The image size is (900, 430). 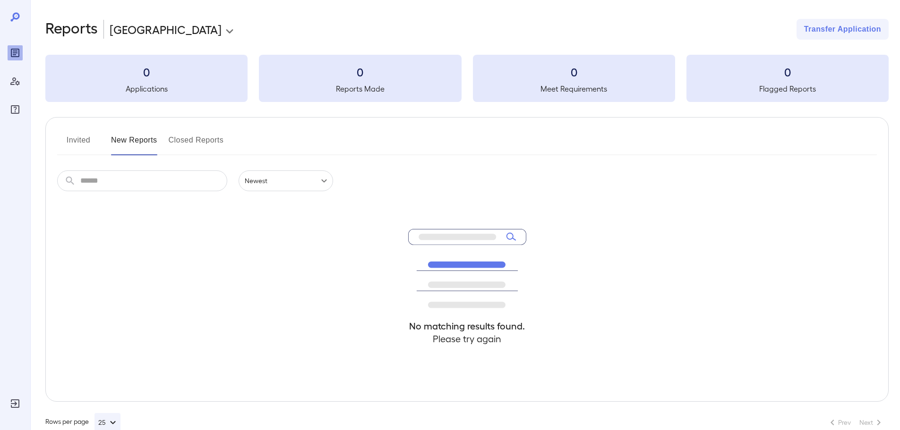 I want to click on h5: Flagged Reports, so click(x=787, y=89).